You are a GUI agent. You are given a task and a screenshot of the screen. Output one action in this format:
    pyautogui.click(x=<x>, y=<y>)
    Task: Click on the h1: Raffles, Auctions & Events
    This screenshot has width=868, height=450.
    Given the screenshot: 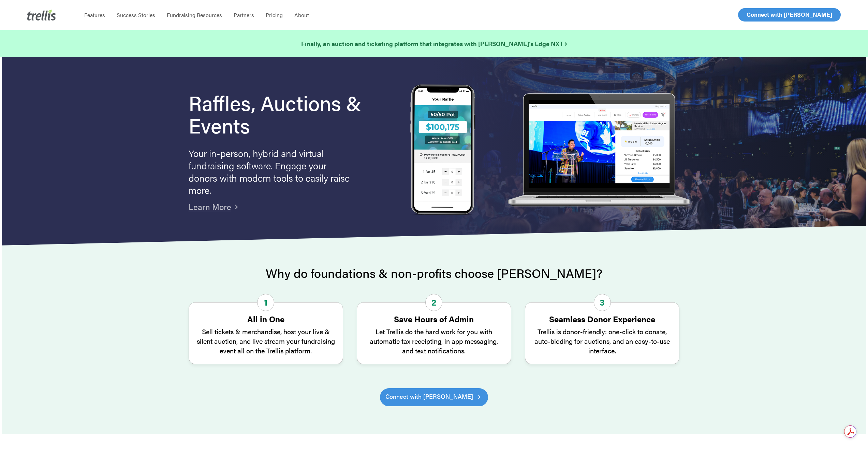 What is the action you would take?
    pyautogui.click(x=282, y=113)
    